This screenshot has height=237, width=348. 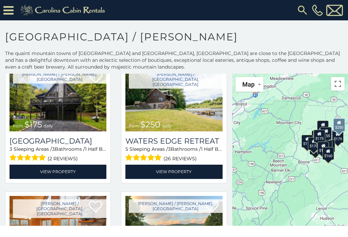 I want to click on h3: Waters Edge Retreat, so click(x=174, y=141).